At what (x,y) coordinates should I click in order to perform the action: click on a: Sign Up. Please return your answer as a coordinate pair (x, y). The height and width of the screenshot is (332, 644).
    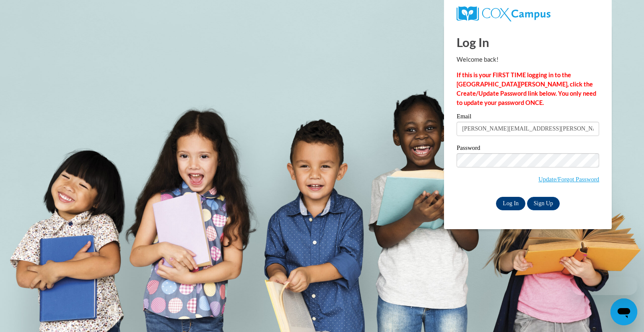
    Looking at the image, I should click on (543, 203).